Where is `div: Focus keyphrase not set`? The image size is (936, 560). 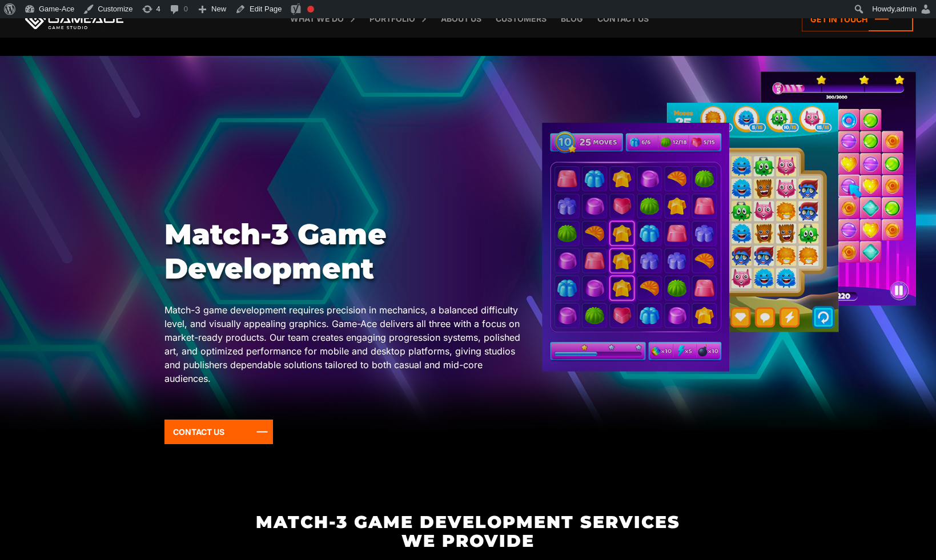 div: Focus keyphrase not set is located at coordinates (311, 9).